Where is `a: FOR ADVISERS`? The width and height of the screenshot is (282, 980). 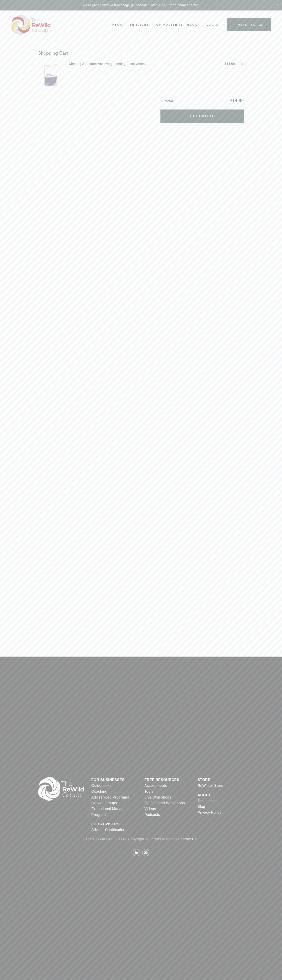
a: FOR ADVISERS is located at coordinates (105, 824).